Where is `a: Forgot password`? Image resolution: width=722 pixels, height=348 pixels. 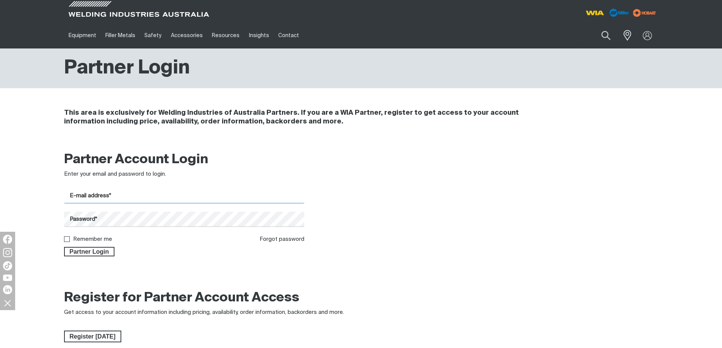
a: Forgot password is located at coordinates (282, 239).